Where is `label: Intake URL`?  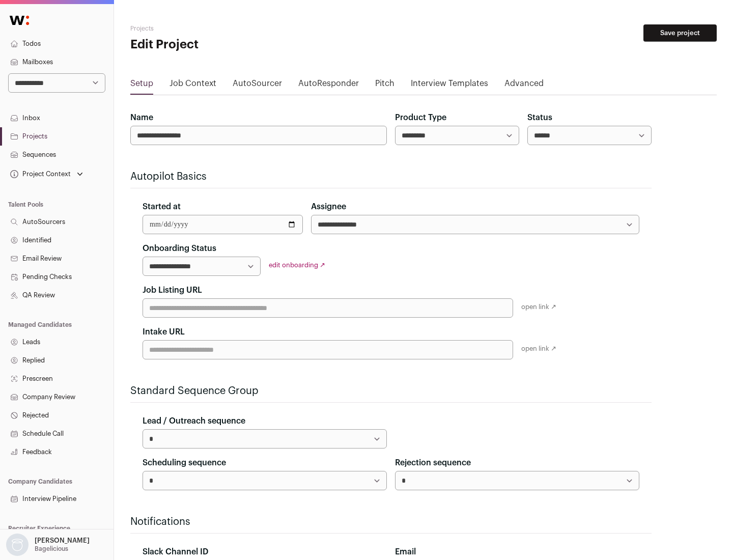
label: Intake URL is located at coordinates (163, 332).